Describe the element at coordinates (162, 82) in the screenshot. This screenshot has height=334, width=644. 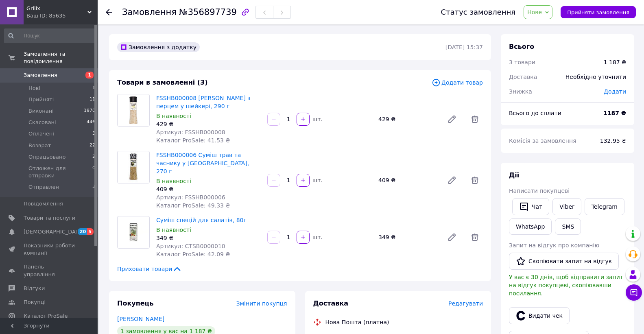
I see `span: Товари в замовленні (3)` at that location.